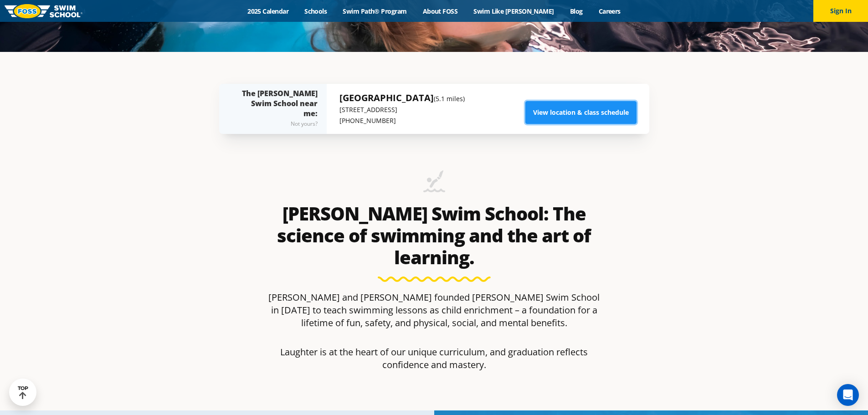 Image resolution: width=868 pixels, height=415 pixels. What do you see at coordinates (43, 11) in the screenshot?
I see `img: FOSS Swim School Logo` at bounding box center [43, 11].